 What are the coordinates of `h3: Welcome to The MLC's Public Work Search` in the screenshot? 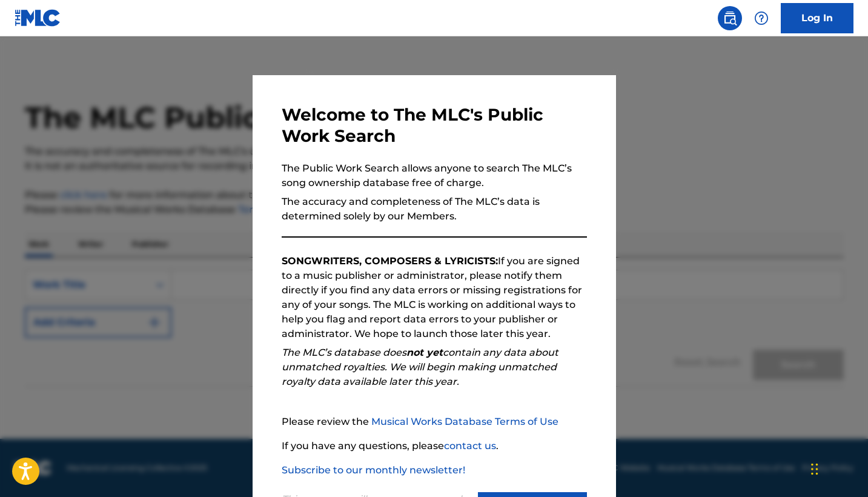 It's located at (435, 126).